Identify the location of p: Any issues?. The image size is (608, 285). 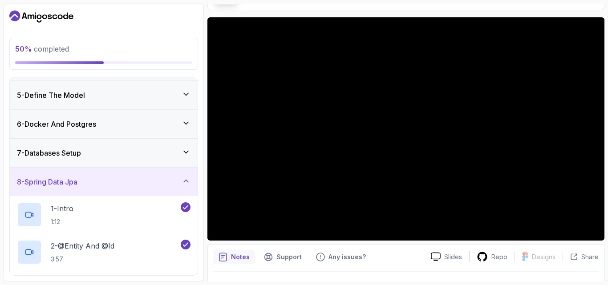
(347, 257).